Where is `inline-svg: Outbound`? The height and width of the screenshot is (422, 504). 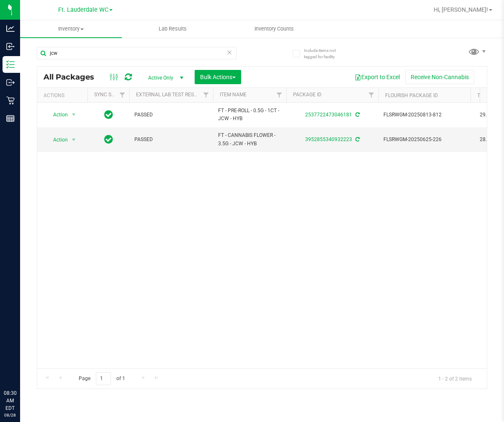 inline-svg: Outbound is located at coordinates (10, 82).